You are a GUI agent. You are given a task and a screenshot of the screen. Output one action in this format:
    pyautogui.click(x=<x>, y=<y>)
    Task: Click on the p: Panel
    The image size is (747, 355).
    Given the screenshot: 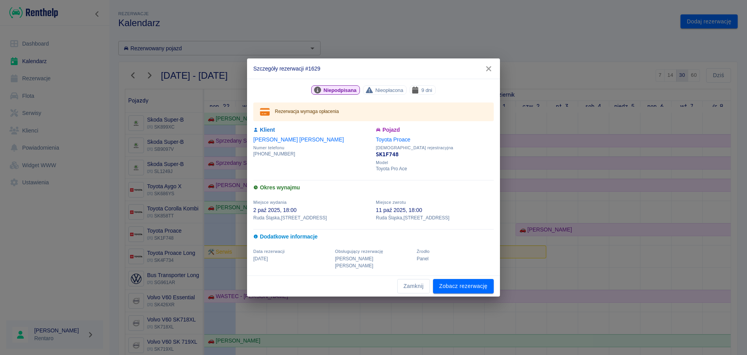 What is the action you would take?
    pyautogui.click(x=455, y=258)
    